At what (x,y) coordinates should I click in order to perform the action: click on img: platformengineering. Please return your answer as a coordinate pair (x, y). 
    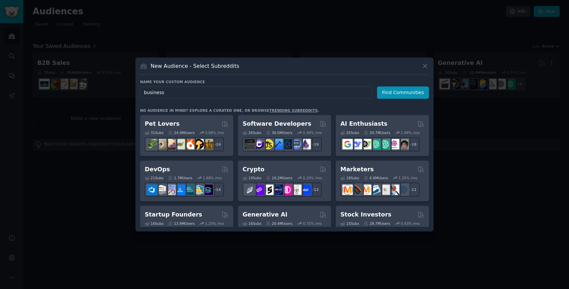
    Looking at the image, I should click on (189, 190).